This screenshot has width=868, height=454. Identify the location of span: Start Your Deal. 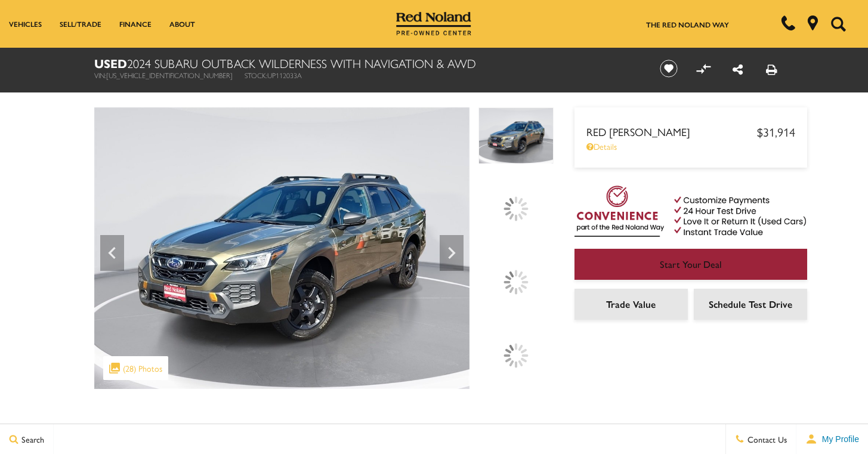
(690, 264).